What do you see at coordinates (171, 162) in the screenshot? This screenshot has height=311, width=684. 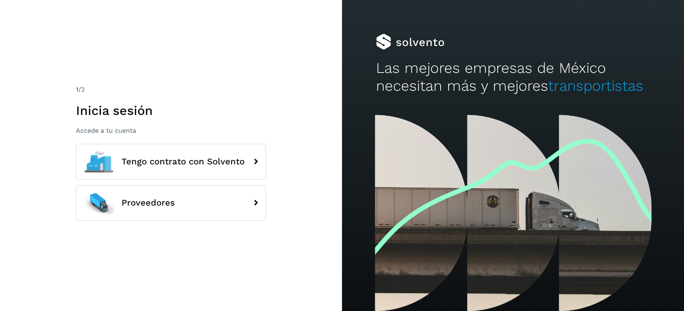 I see `button: Tengo contrato con Solvento` at bounding box center [171, 162].